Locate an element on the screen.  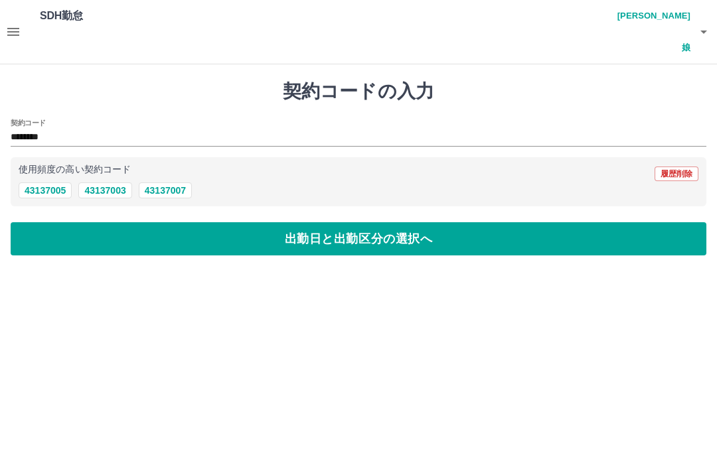
button: 43137007 is located at coordinates (165, 190).